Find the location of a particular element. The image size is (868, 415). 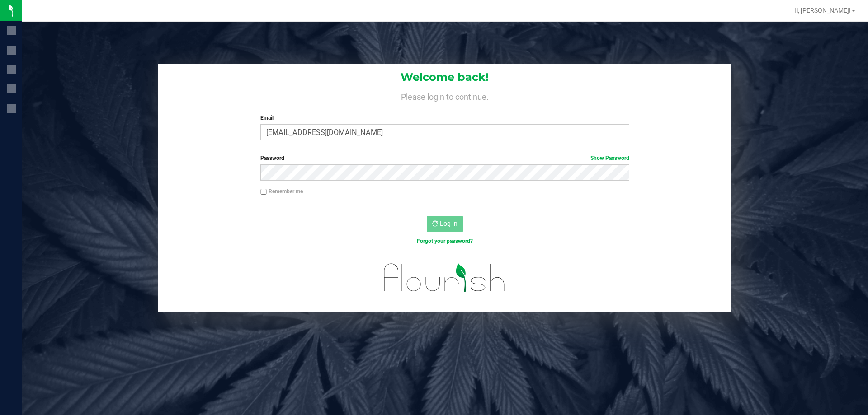

a: Forgot your password? is located at coordinates (445, 241).